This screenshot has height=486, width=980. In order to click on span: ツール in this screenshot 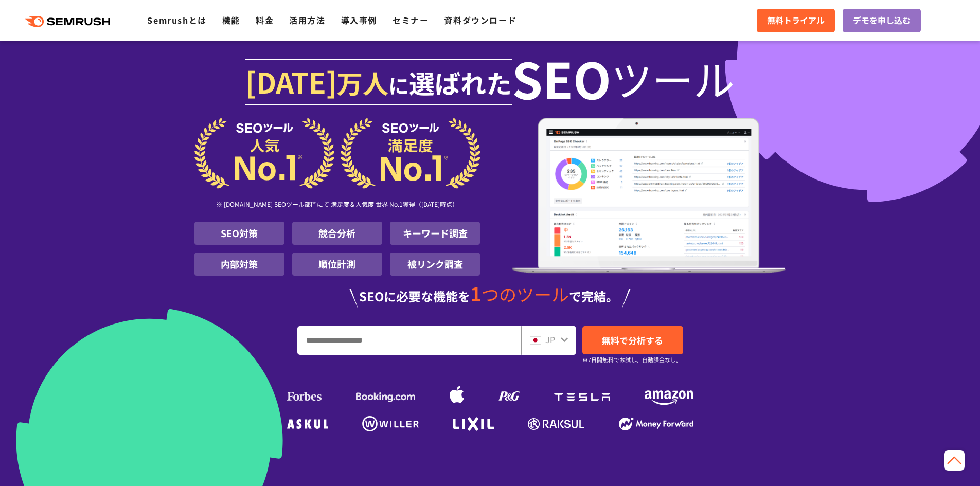, I will do `click(673, 78)`.